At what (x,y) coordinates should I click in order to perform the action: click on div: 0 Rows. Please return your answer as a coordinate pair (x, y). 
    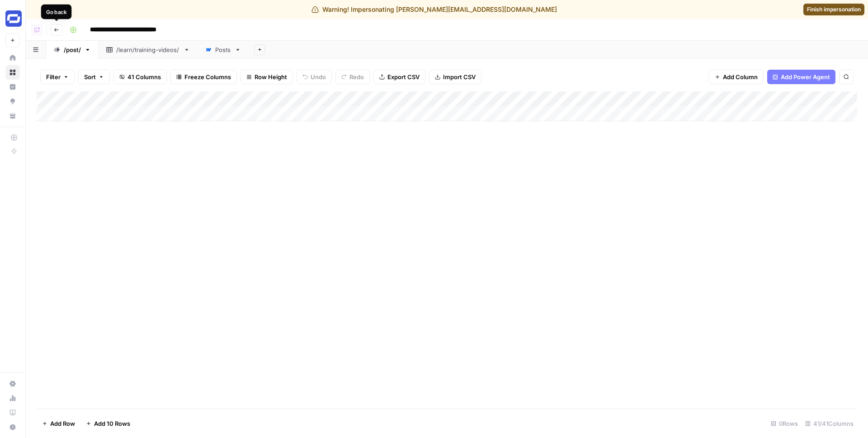
    Looking at the image, I should click on (784, 423).